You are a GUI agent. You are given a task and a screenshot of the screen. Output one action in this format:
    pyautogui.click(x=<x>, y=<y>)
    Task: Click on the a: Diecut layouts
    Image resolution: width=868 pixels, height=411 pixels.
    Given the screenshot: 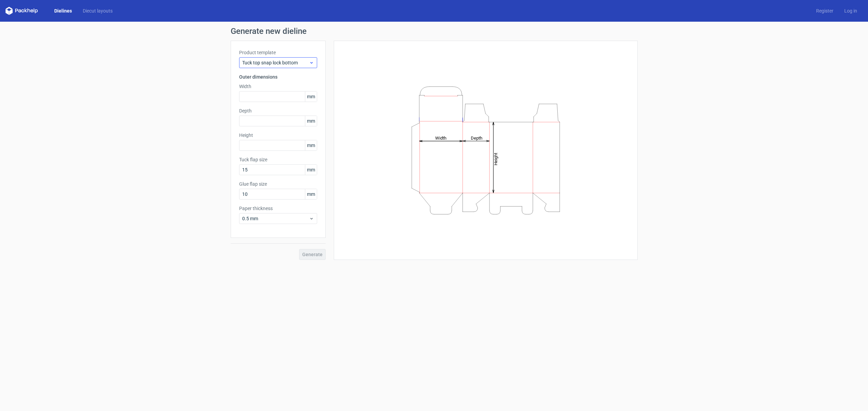 What is the action you would take?
    pyautogui.click(x=98, y=11)
    